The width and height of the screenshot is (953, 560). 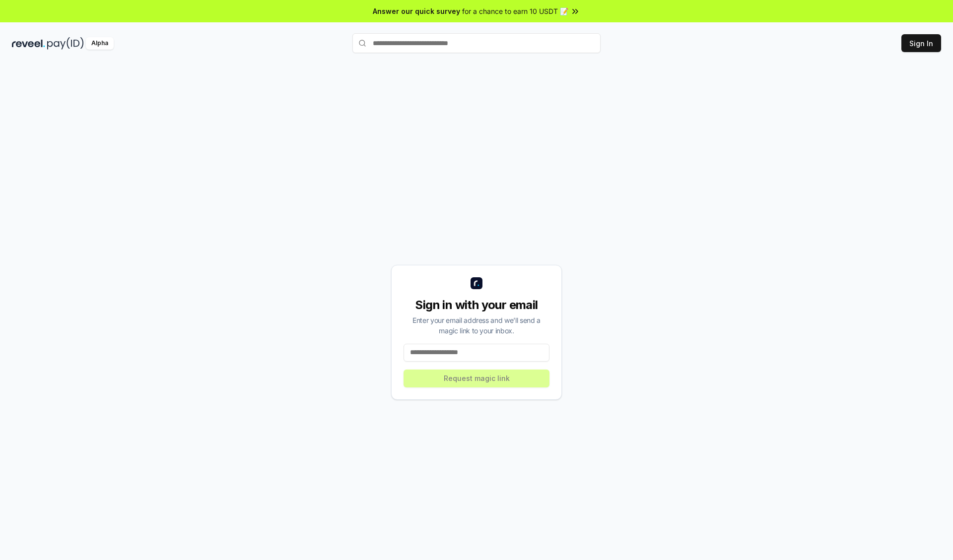 What do you see at coordinates (516, 11) in the screenshot?
I see `span: for a chance to earn 10 USDT 📝` at bounding box center [516, 11].